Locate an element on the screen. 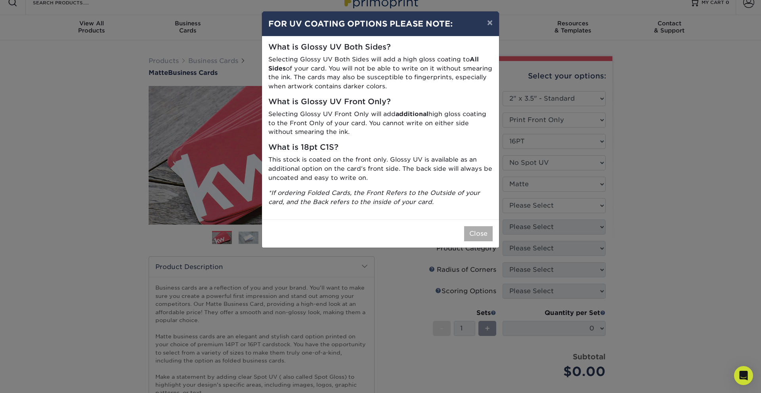 Image resolution: width=761 pixels, height=393 pixels. h5: What is Glossy UV Both Sides? is located at coordinates (381, 47).